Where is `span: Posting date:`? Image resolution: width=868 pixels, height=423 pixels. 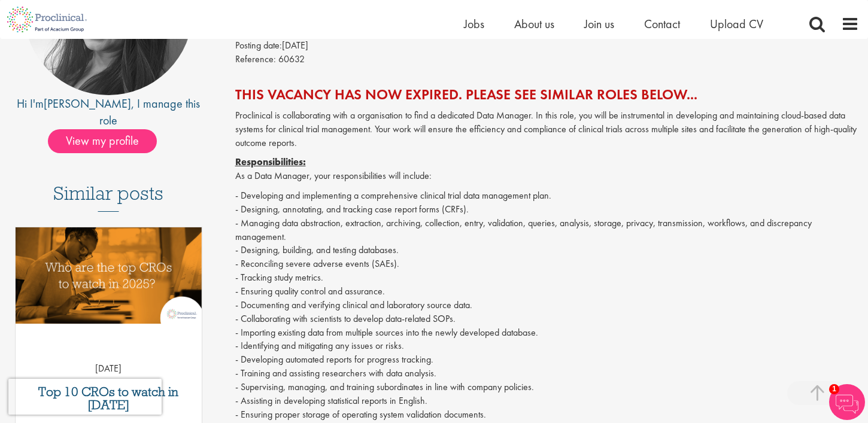 span: Posting date: is located at coordinates (258, 45).